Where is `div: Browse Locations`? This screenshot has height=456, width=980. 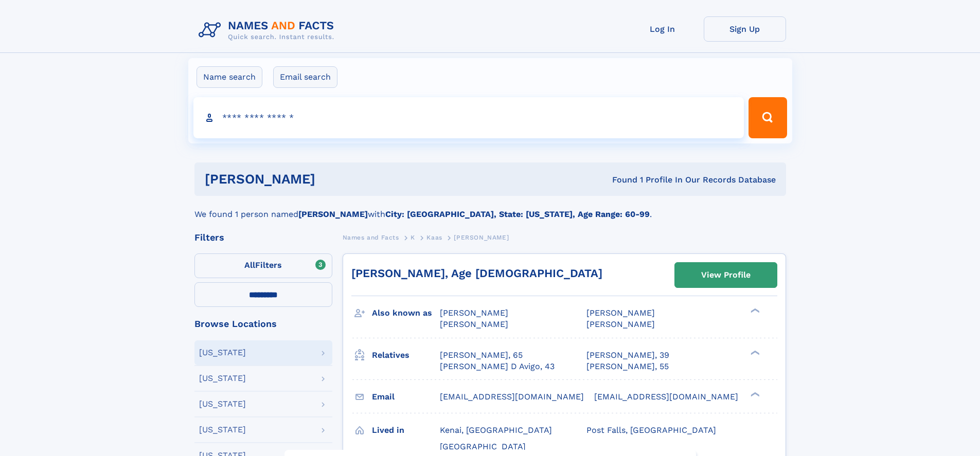 div: Browse Locations is located at coordinates (263, 324).